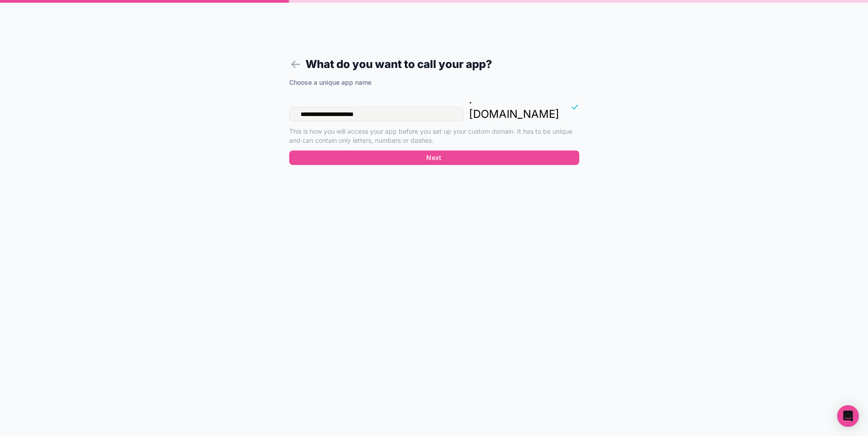 This screenshot has height=436, width=868. What do you see at coordinates (434, 136) in the screenshot?
I see `p: This is how you will access your app before you set up your custom domain. It has to be unique an...` at bounding box center [434, 136].